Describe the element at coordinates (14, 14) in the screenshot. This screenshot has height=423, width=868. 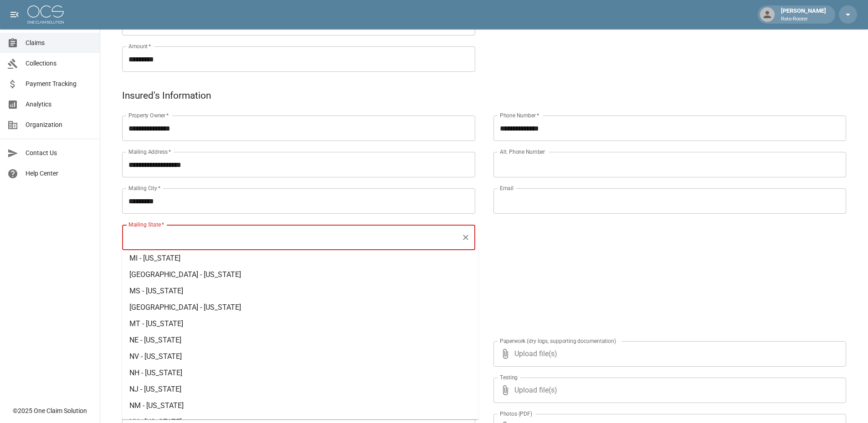
I see `button: open drawer` at that location.